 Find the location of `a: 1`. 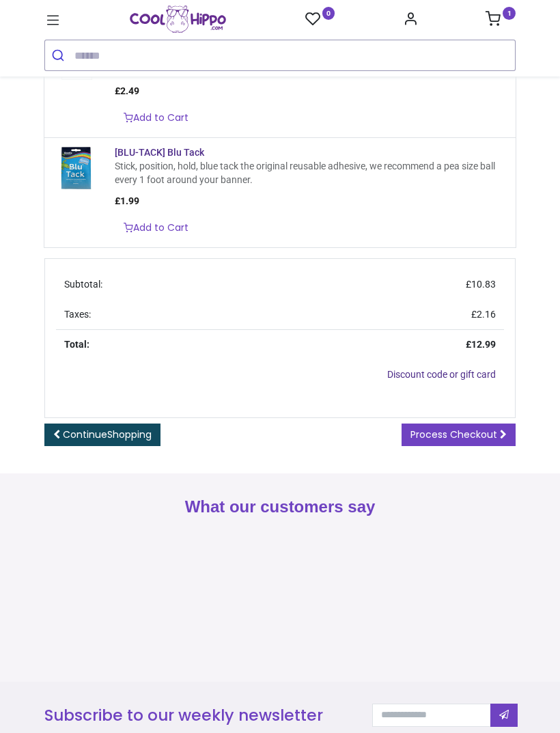

a: 1 is located at coordinates (501, 21).